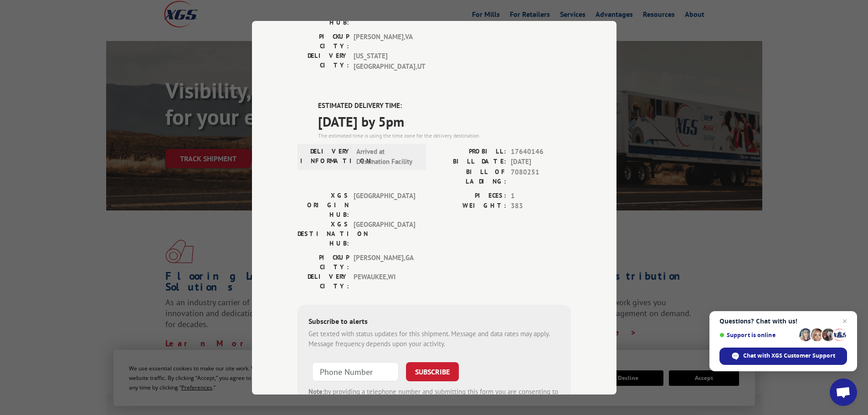  Describe the element at coordinates (323, 233) in the screenshot. I see `label: XGS DESTINATION HUB:` at that location.